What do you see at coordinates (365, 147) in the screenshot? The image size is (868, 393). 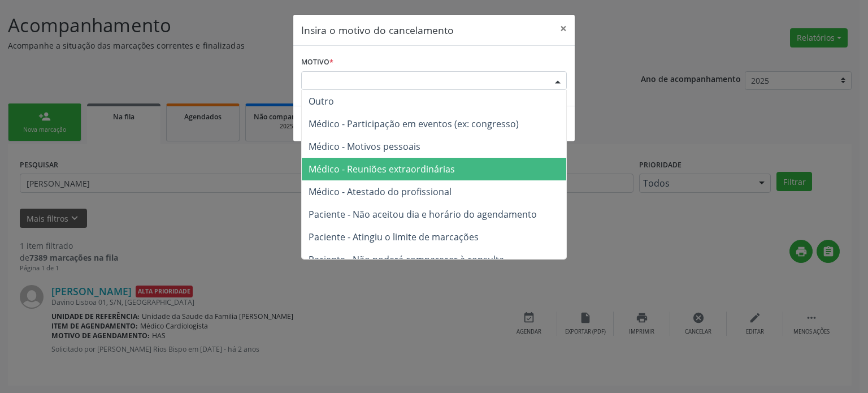 I see `span: Médico - Motivos pessoais` at bounding box center [365, 147].